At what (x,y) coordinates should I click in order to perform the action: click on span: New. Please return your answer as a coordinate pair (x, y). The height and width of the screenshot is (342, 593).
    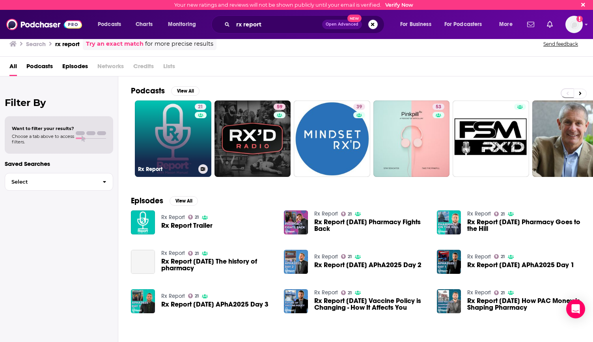
    Looking at the image, I should click on (355, 18).